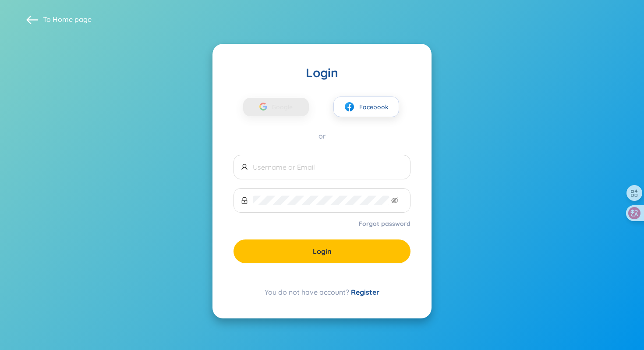  Describe the element at coordinates (395, 200) in the screenshot. I see `span: eye-invisible` at that location.